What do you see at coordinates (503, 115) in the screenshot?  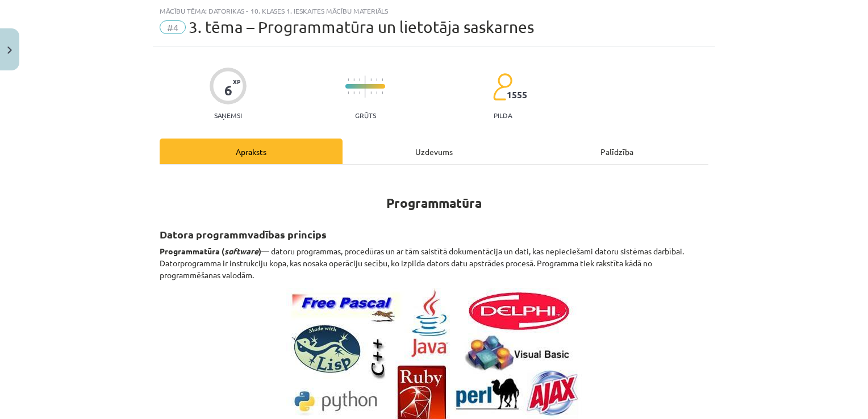 I see `p: pilda` at bounding box center [503, 115].